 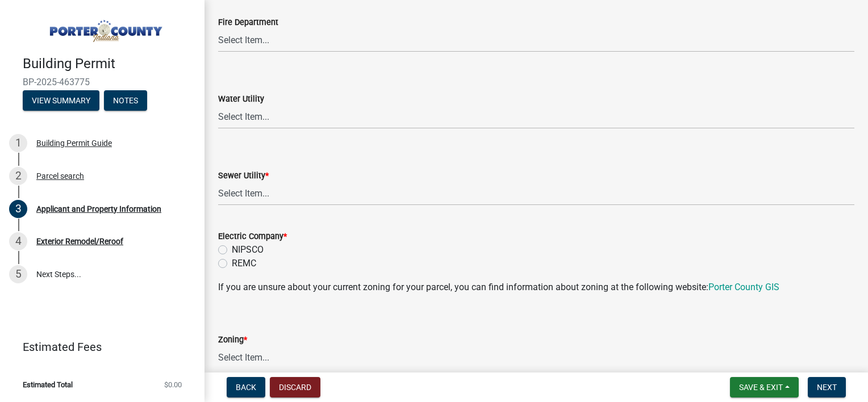 I want to click on span: Back, so click(x=246, y=388).